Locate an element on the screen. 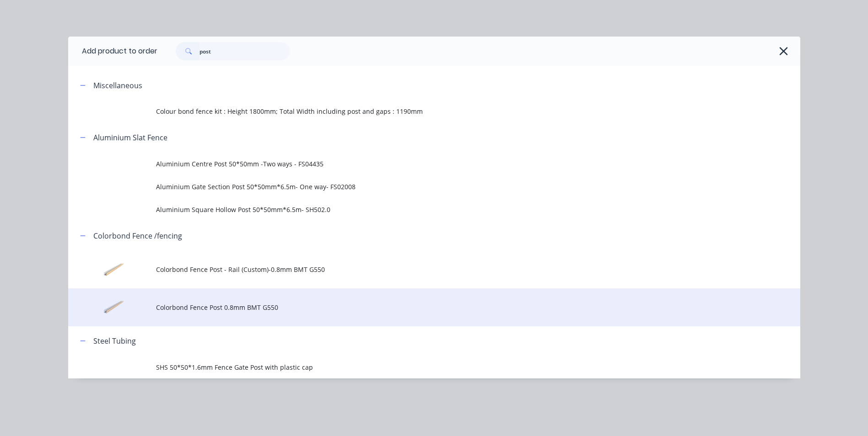 The height and width of the screenshot is (436, 868). span: SHS 50*50*1.6mm Fence Gate Post with plastic cap is located at coordinates (414, 367).